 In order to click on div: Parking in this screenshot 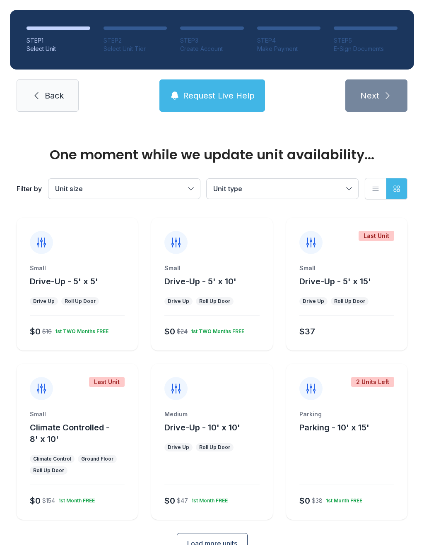, I will do `click(347, 415)`.